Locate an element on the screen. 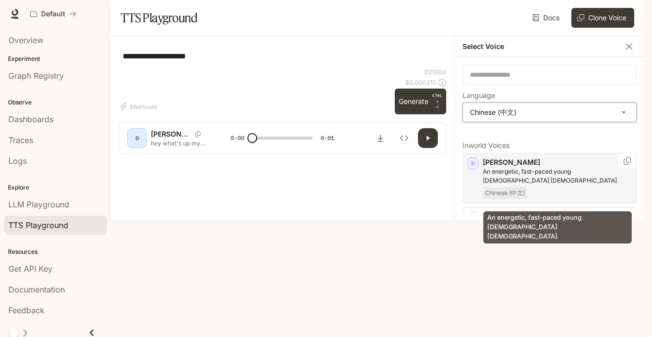 The image size is (652, 337). p: Inworld Voices is located at coordinates (550, 145).